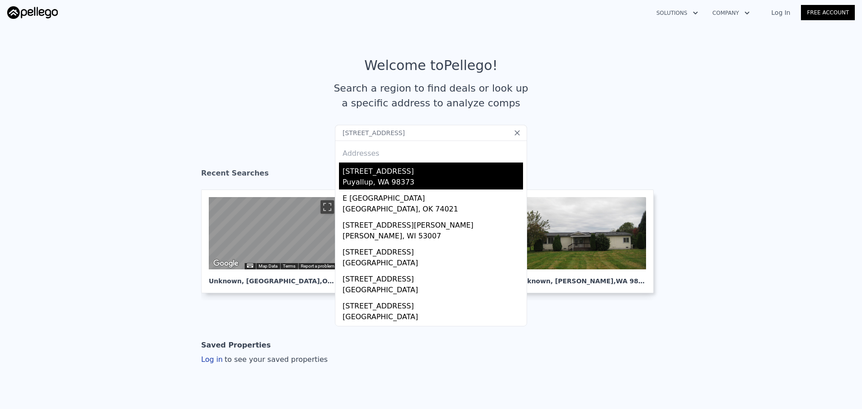  What do you see at coordinates (32, 13) in the screenshot?
I see `img: Pellego` at bounding box center [32, 13].